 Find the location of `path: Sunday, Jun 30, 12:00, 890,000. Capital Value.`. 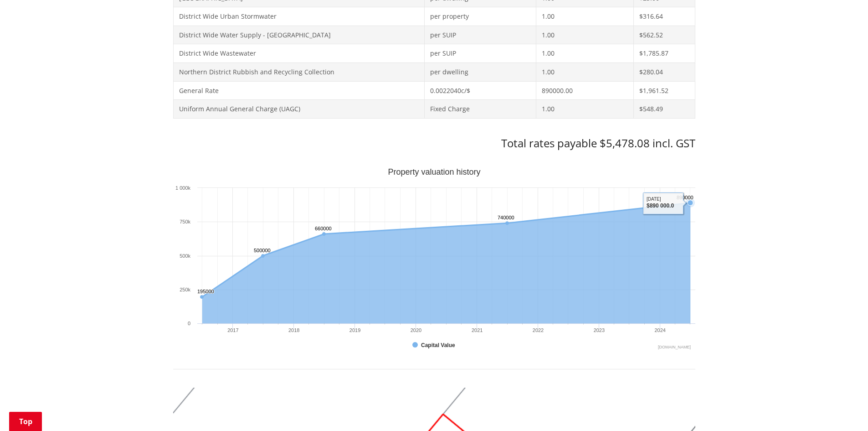

path: Sunday, Jun 30, 12:00, 890,000. Capital Value. is located at coordinates (690, 203).